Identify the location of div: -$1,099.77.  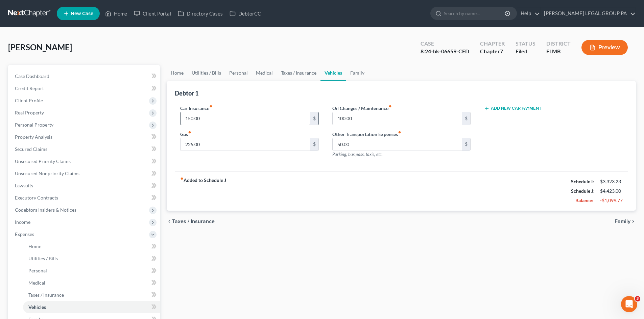
(611, 201).